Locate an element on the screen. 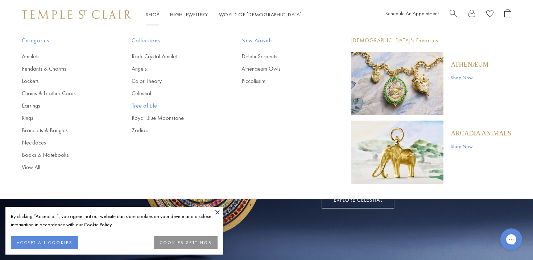  a: Zodiac is located at coordinates (172, 130).